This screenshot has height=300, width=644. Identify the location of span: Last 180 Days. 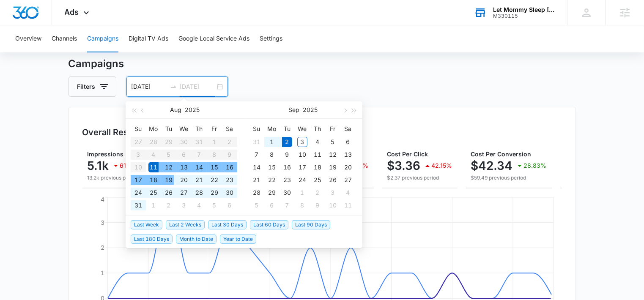
(152, 239).